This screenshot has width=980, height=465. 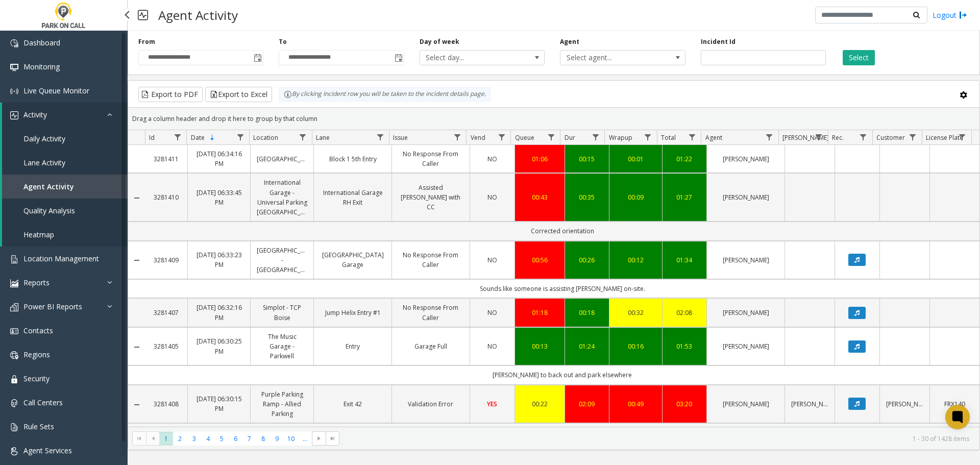 What do you see at coordinates (282, 42) in the screenshot?
I see `label: To` at bounding box center [282, 42].